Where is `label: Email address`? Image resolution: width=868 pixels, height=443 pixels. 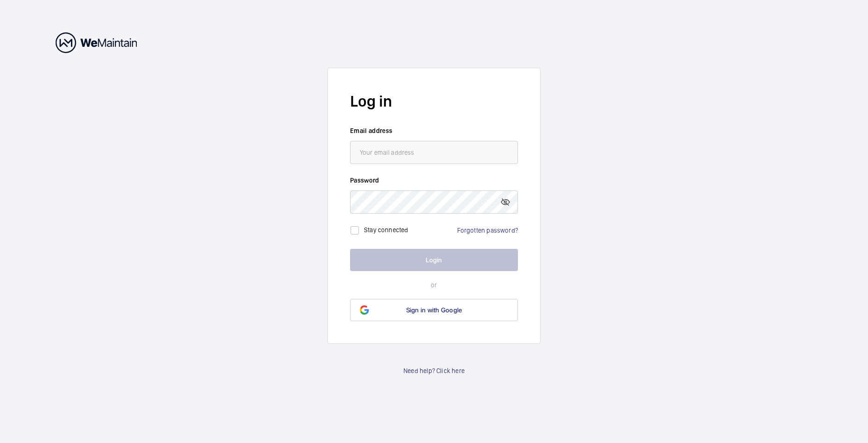 label: Email address is located at coordinates (434, 131).